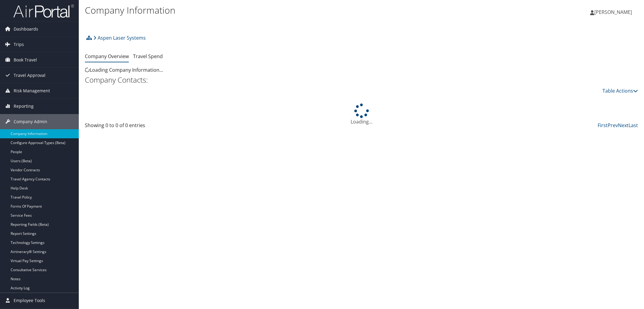 The height and width of the screenshot is (309, 644). I want to click on h1: Company Information, so click(269, 10).